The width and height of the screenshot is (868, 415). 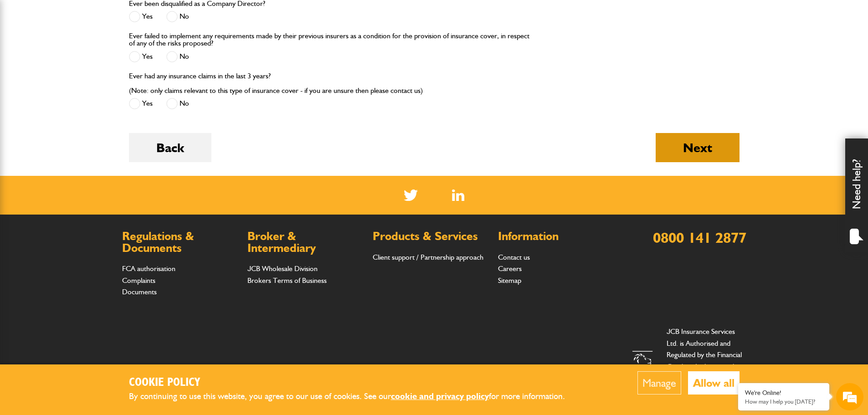 I want to click on input: Enter your last name, so click(x=89, y=94).